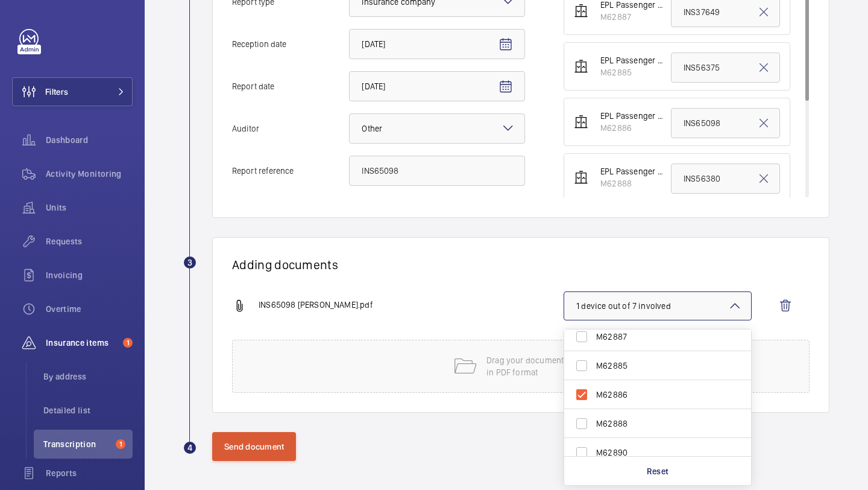 The height and width of the screenshot is (490, 868). I want to click on span: Activity Monitoring, so click(89, 173).